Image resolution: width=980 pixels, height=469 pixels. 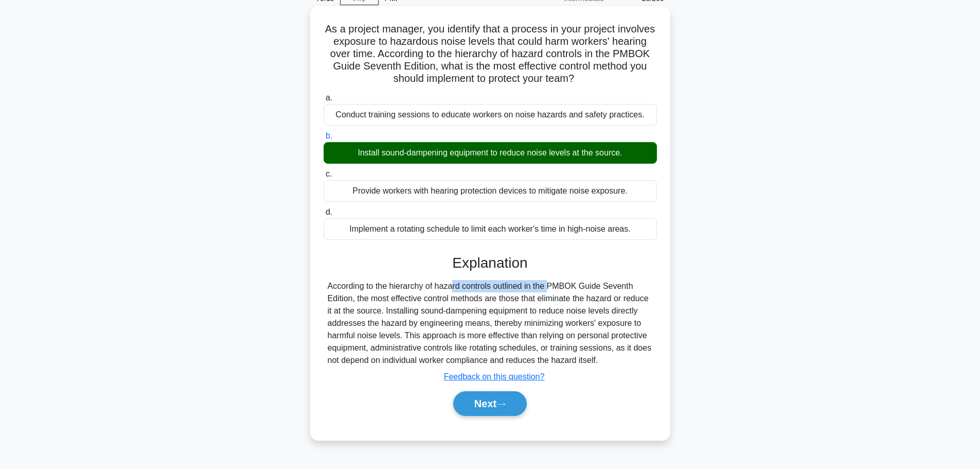 I want to click on button: Next, so click(x=490, y=403).